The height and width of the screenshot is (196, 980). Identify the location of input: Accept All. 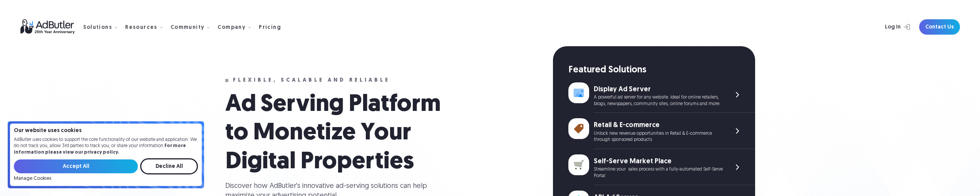
(76, 167).